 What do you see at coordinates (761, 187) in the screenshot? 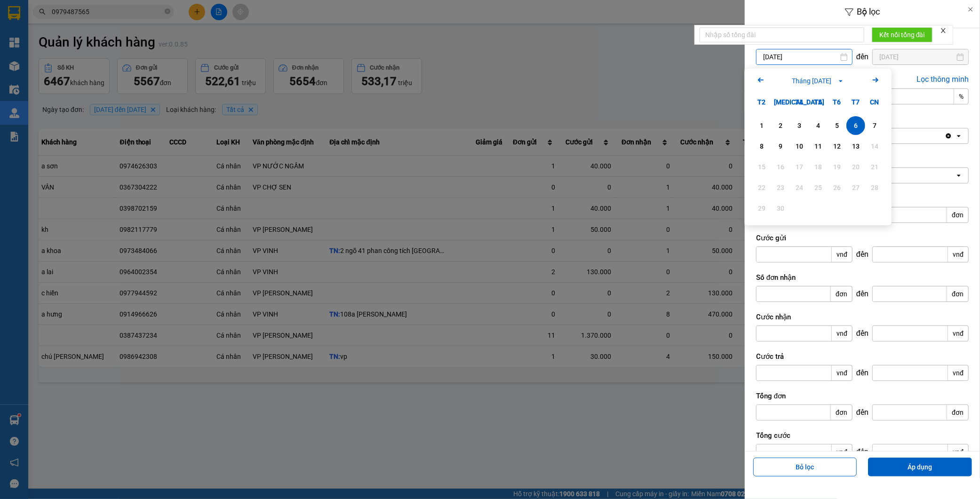
I see `div: 22` at bounding box center [761, 187].